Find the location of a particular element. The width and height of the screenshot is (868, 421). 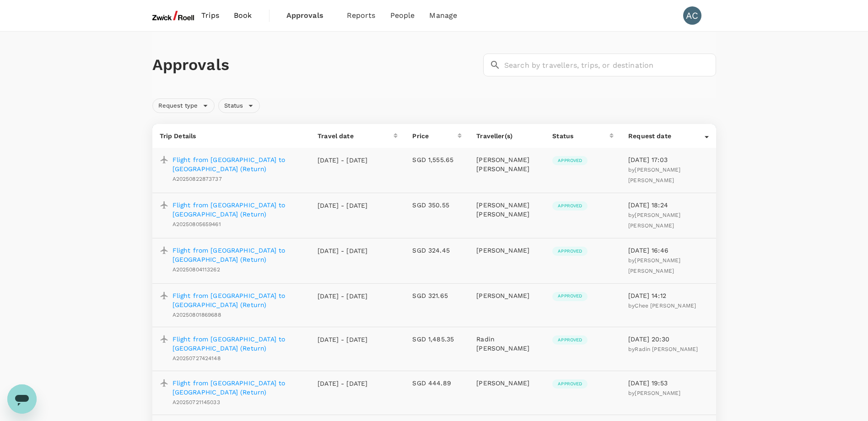

span: Book is located at coordinates (243, 16).